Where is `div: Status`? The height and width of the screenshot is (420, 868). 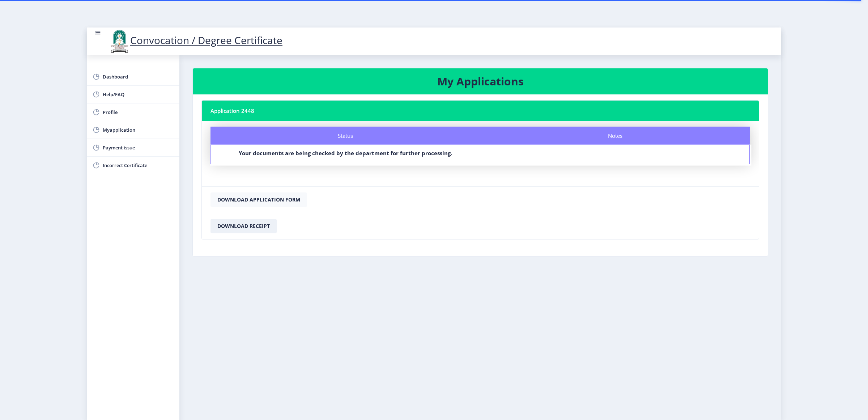
div: Status is located at coordinates (346, 135).